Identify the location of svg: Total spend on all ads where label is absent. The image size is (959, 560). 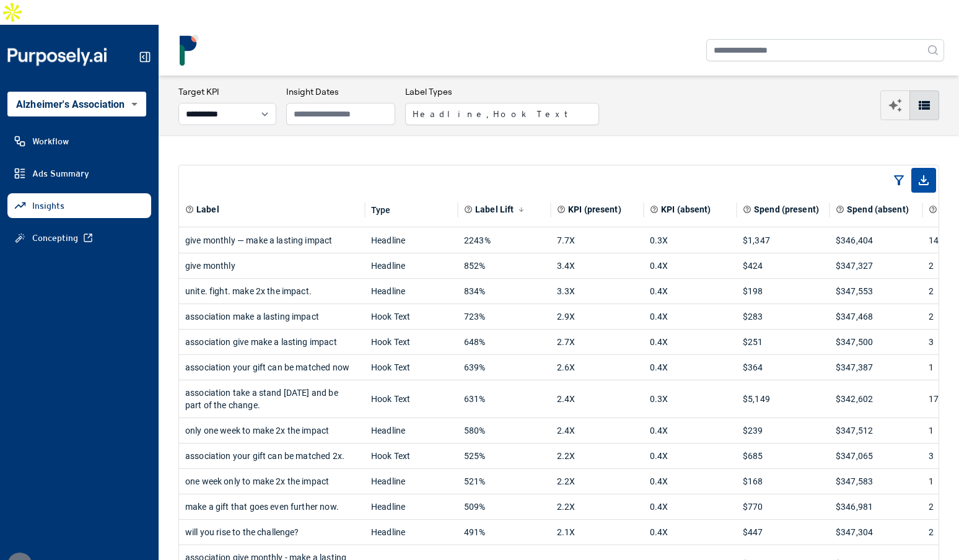
(840, 209).